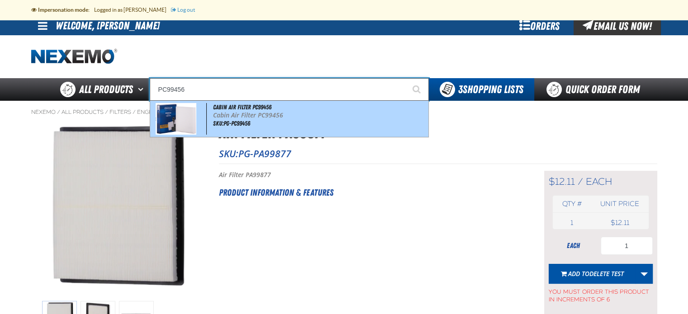 This screenshot has height=314, width=688. Describe the element at coordinates (231, 123) in the screenshot. I see `span: SKU:PG-PC99456` at that location.